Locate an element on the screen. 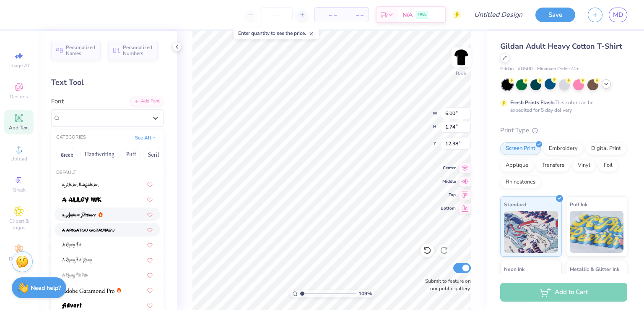  div: Add Font is located at coordinates (147, 101).